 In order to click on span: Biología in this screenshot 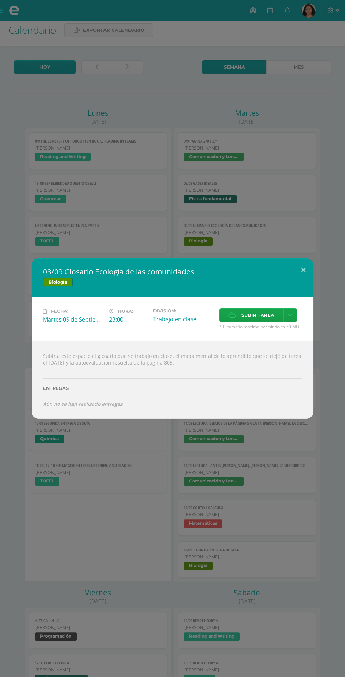, I will do `click(58, 282)`.